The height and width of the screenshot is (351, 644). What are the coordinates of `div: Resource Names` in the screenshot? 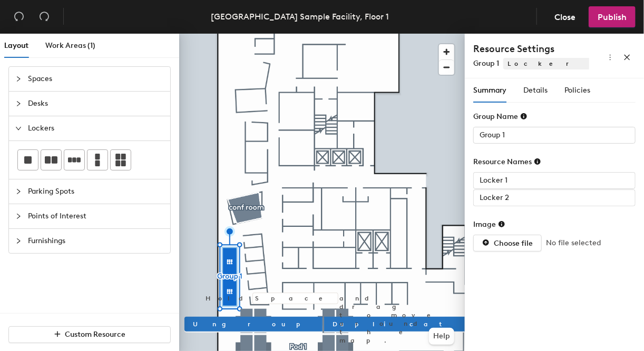 It's located at (507, 162).